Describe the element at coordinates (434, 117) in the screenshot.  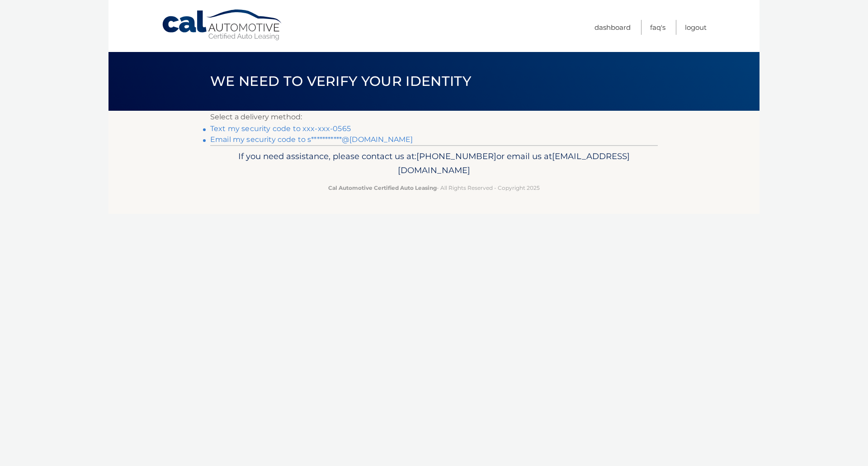
I see `p: Select a delivery method:` at that location.